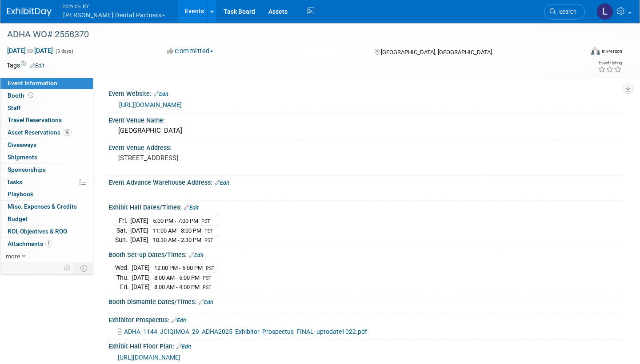 The height and width of the screenshot is (364, 640). I want to click on button: Committed, so click(190, 51).